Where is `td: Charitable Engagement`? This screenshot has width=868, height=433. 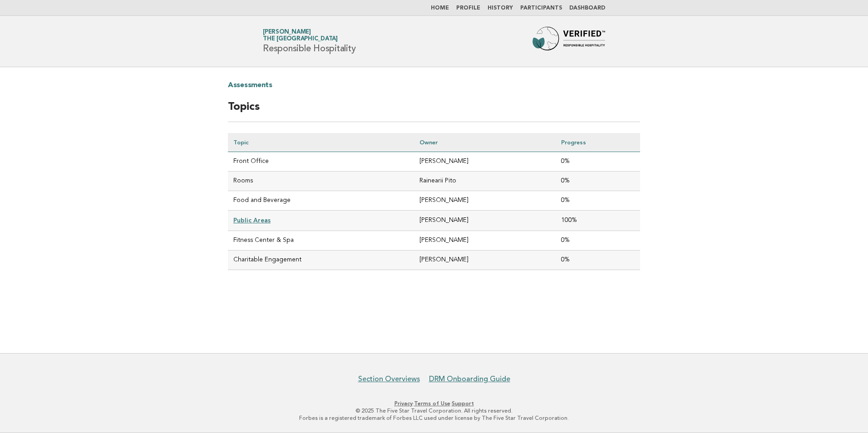 td: Charitable Engagement is located at coordinates (321, 260).